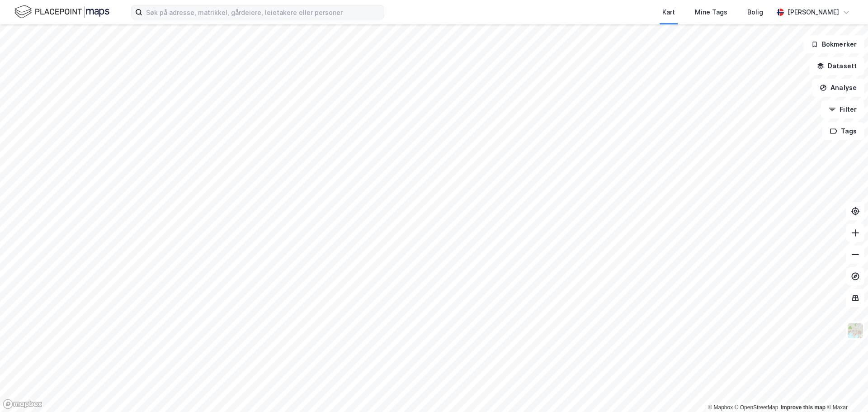 The image size is (868, 412). I want to click on a: Mapbox homepage, so click(22, 404).